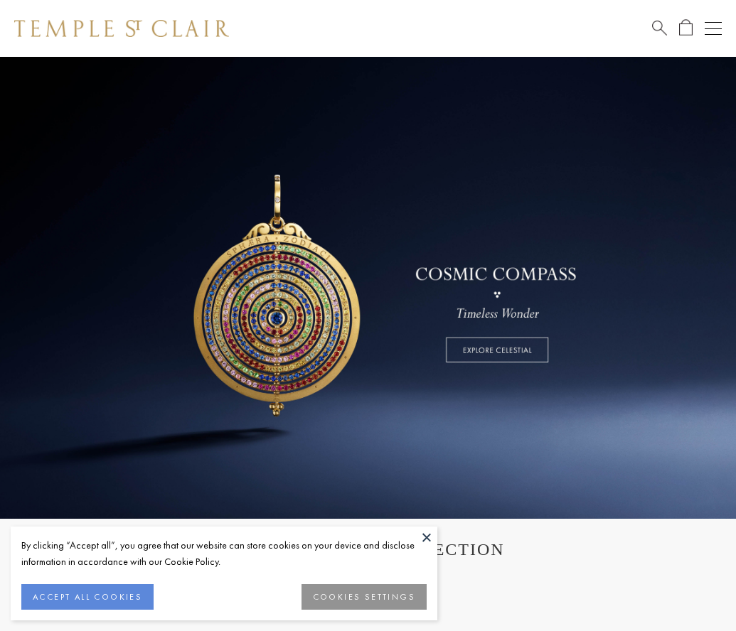 The height and width of the screenshot is (631, 736). I want to click on div: By clicking “Accept all”, you agree that our website can store cookies on your device and disclos..., so click(224, 554).